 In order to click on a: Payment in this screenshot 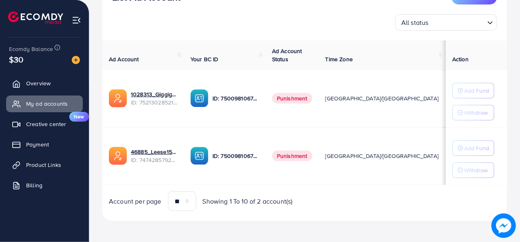, I will do `click(44, 144)`.